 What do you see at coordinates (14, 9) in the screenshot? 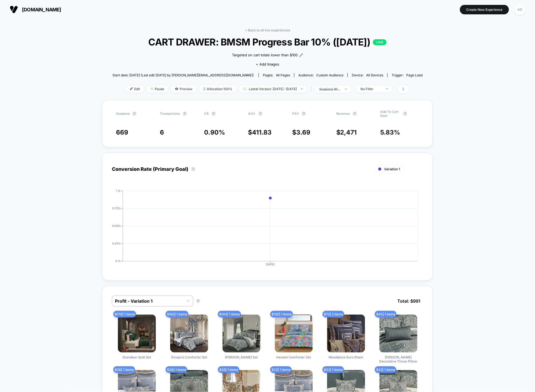
I see `img: Visually logo` at bounding box center [14, 9].